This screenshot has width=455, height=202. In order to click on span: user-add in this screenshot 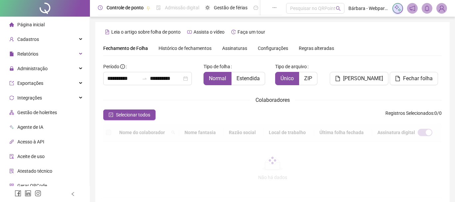, I will do `click(12, 39)`.